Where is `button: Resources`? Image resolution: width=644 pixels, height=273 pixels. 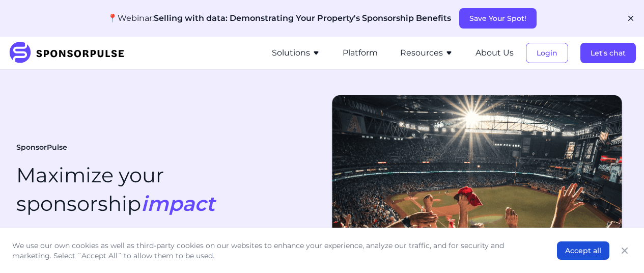 button: Resources is located at coordinates (427, 53).